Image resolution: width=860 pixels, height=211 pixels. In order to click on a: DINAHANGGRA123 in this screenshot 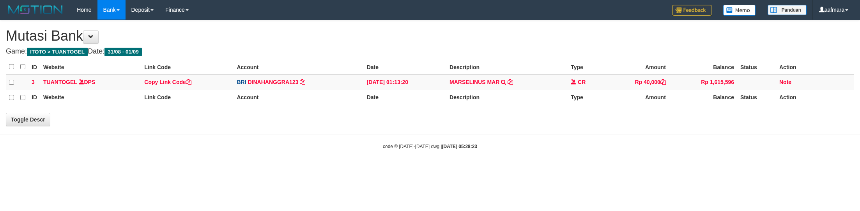, I will do `click(273, 82)`.